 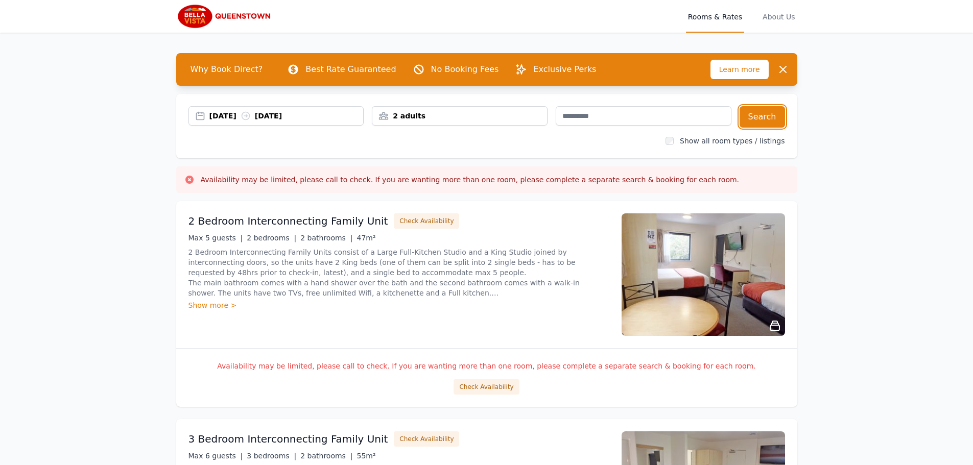 What do you see at coordinates (288, 439) in the screenshot?
I see `h3: 3 Bedroom Interconnecting Family Unit` at bounding box center [288, 439].